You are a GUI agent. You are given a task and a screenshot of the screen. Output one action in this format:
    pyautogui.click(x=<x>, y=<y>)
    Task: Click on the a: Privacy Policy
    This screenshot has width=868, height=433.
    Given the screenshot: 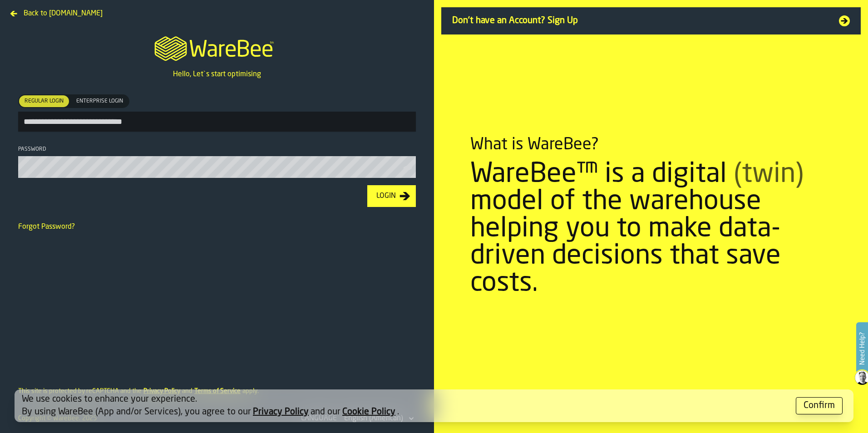 What is the action you would take?
    pyautogui.click(x=281, y=412)
    